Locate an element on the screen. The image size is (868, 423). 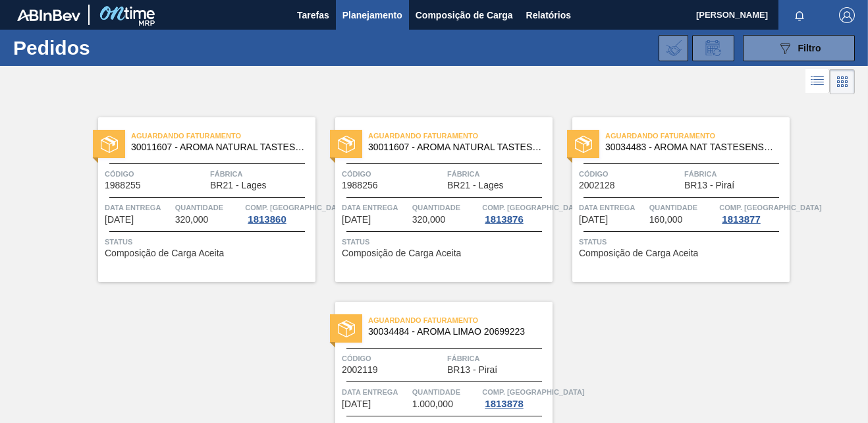
span: 160,000 is located at coordinates (666, 219).